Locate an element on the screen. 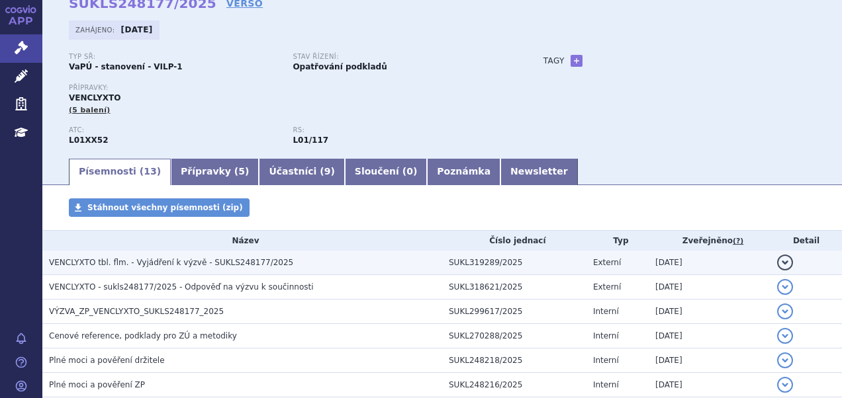 The height and width of the screenshot is (398, 842). strong: VaPÚ - stanovení - VILP-1 is located at coordinates (126, 67).